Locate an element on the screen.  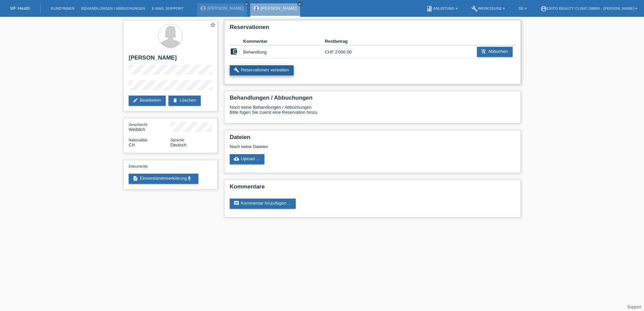
span: Geschlecht is located at coordinates (138, 125).